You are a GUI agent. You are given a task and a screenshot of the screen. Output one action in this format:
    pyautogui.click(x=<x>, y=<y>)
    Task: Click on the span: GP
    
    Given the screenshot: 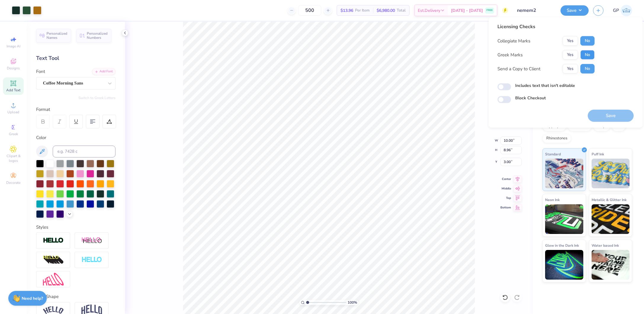 What is the action you would take?
    pyautogui.click(x=615, y=11)
    